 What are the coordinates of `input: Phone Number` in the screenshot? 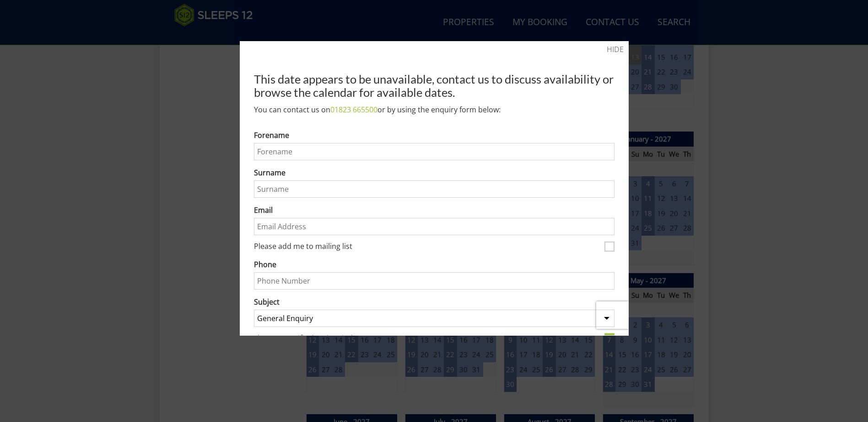 It's located at (434, 281).